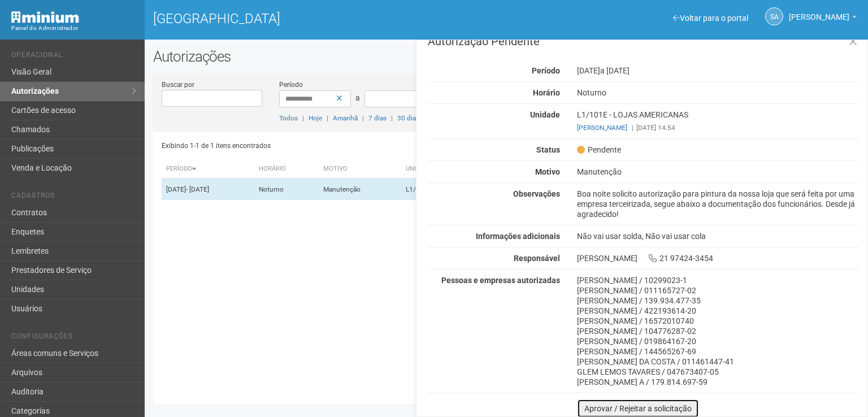 This screenshot has height=417, width=868. Describe the element at coordinates (358, 98) in the screenshot. I see `span: a` at that location.